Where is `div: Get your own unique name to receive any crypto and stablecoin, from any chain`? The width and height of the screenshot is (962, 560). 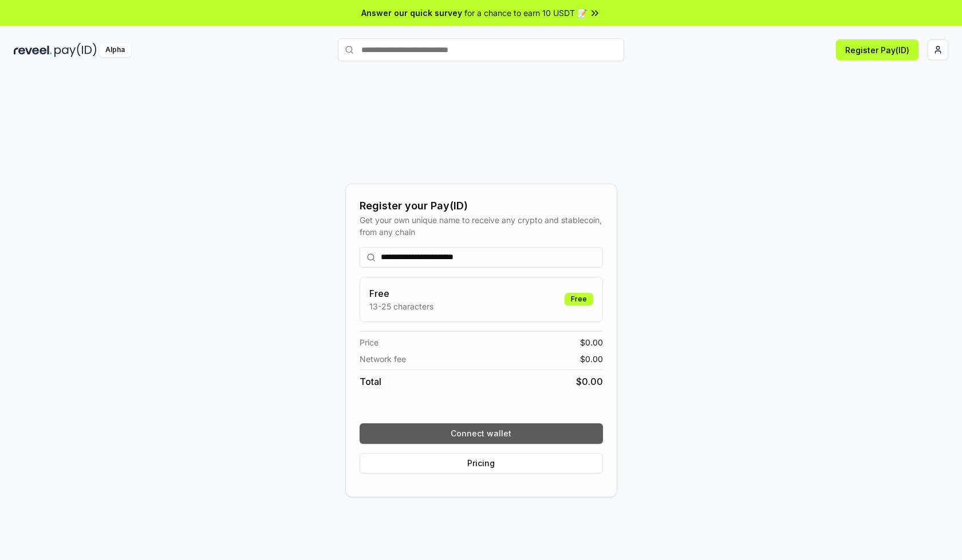
div: Get your own unique name to receive any crypto and stablecoin, from any chain is located at coordinates (481, 226).